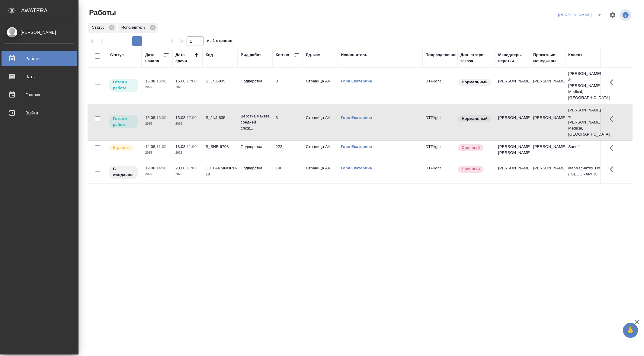  Describe the element at coordinates (612, 15) in the screenshot. I see `span: Настроить таблицу` at that location.